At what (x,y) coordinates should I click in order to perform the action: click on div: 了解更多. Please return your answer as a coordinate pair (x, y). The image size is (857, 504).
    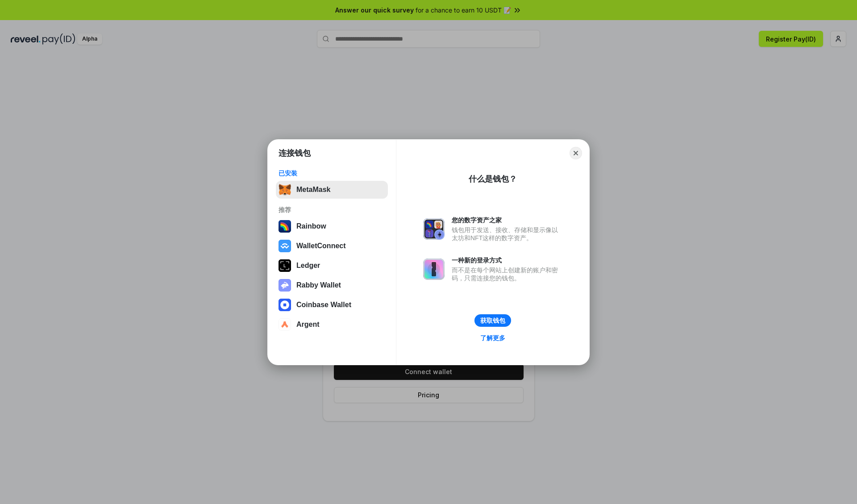
    Looking at the image, I should click on (493, 338).